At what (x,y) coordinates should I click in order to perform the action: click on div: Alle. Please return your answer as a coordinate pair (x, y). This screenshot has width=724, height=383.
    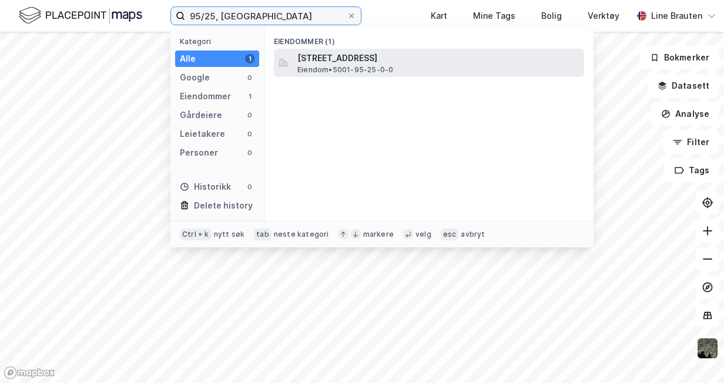
    Looking at the image, I should click on (187, 59).